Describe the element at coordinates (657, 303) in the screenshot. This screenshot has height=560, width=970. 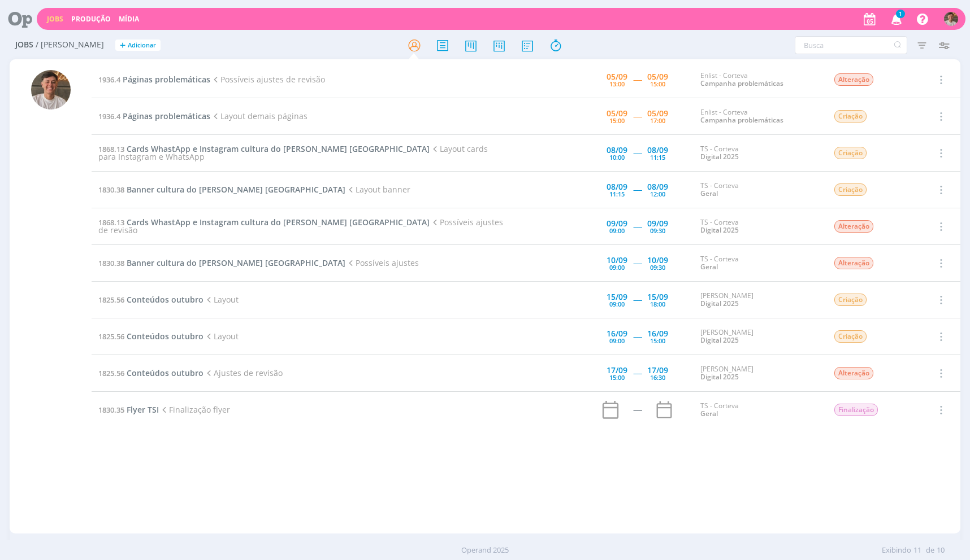
I see `div: 18:00` at that location.